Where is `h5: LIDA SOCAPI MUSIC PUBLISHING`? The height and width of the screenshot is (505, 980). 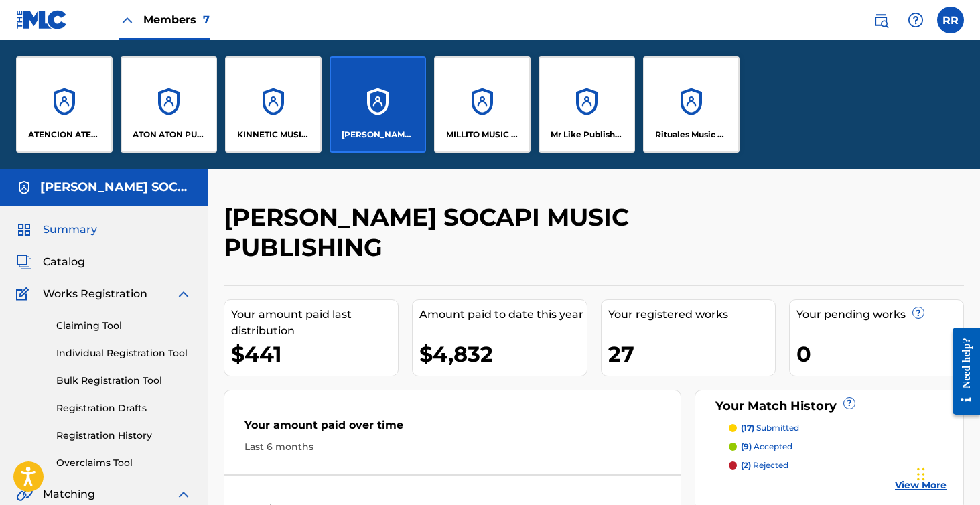 h5: LIDA SOCAPI MUSIC PUBLISHING is located at coordinates (116, 187).